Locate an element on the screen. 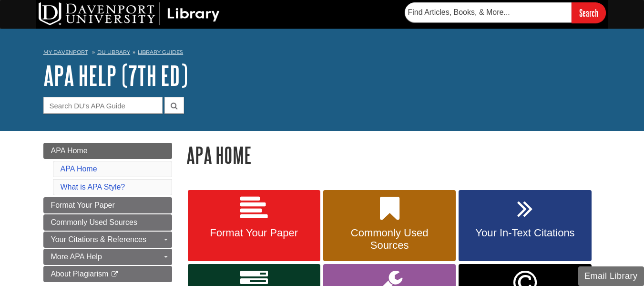 The image size is (644, 286). h1: APA Home is located at coordinates (394, 155).